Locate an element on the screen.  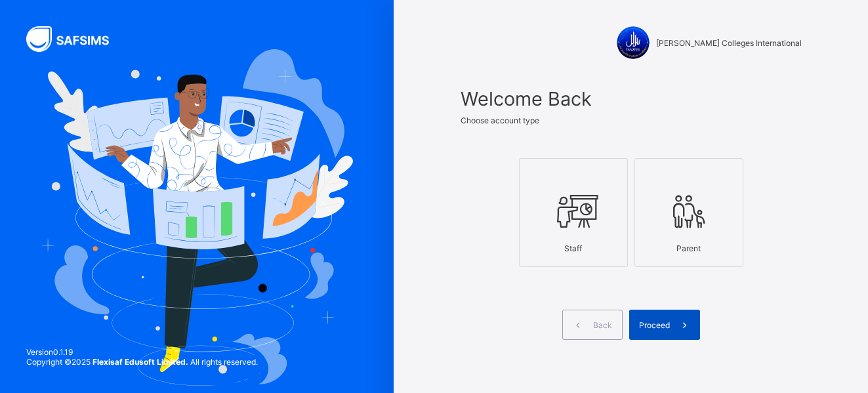
span: Proceed is located at coordinates (654, 325).